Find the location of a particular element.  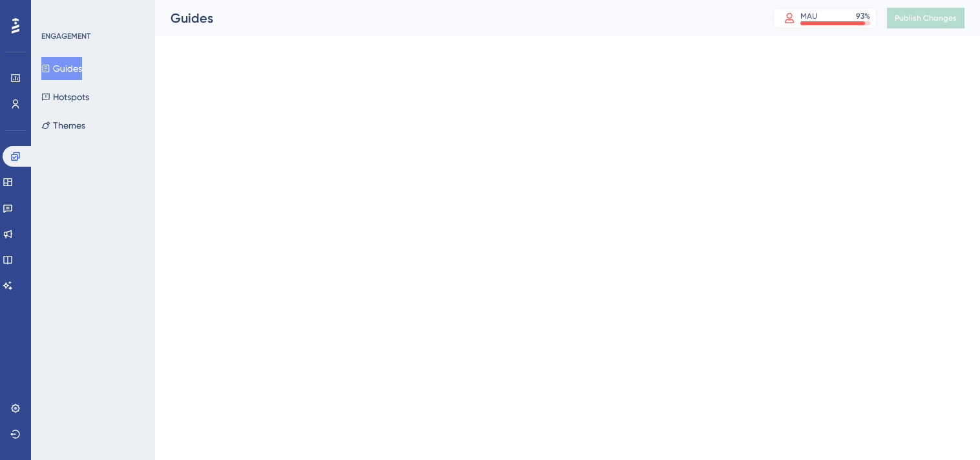

button: Hotspots is located at coordinates (66, 97).